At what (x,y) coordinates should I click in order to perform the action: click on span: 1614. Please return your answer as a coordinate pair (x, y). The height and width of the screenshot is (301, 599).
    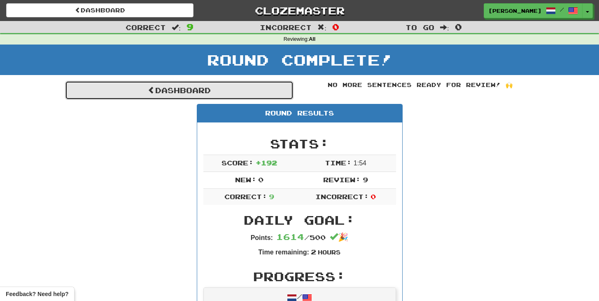
    Looking at the image, I should click on (290, 236).